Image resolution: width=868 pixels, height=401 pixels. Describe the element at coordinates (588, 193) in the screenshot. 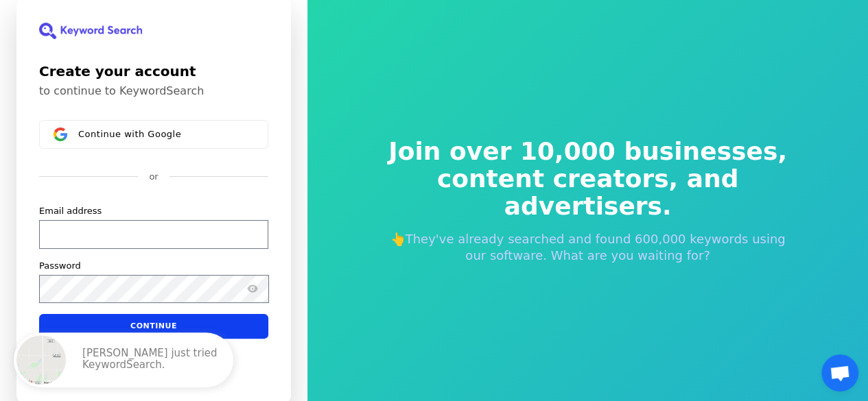

I see `span: content creators, and advertisers.` at that location.